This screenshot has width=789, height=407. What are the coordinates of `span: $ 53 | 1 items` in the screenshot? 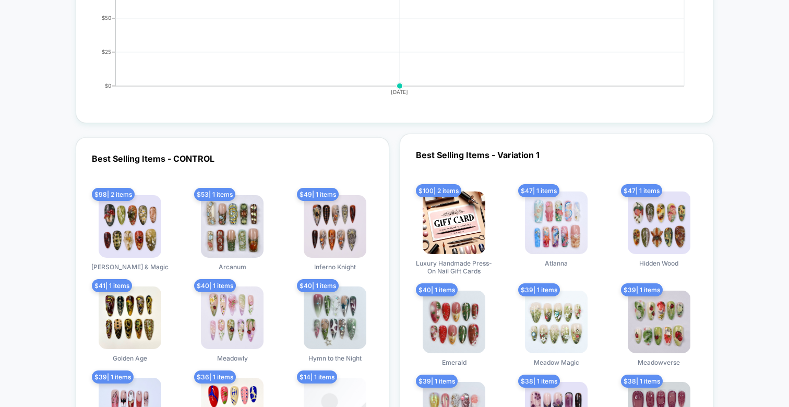 It's located at (215, 194).